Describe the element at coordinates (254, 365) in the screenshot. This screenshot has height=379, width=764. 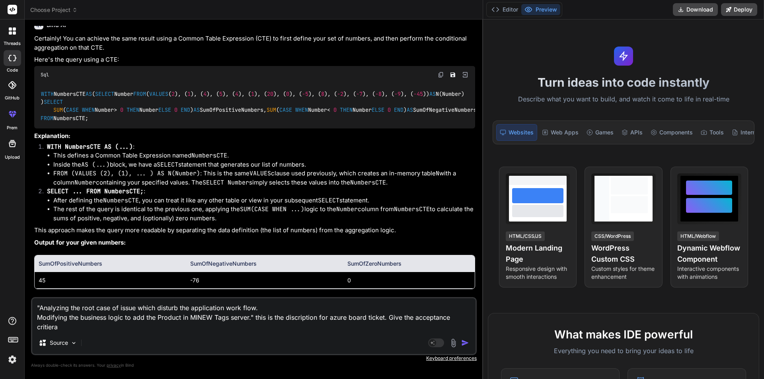
I see `p: Always double-check its answers. Your in Bind` at that location.